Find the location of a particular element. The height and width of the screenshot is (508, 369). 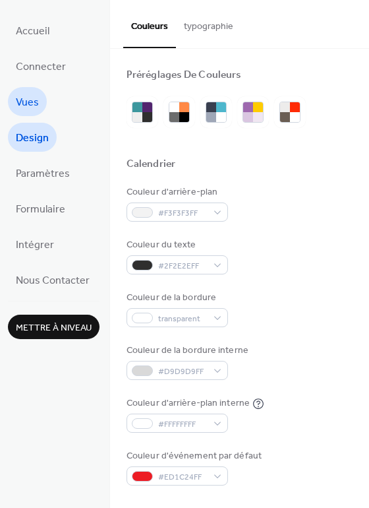

a: Connecter is located at coordinates (41, 66).